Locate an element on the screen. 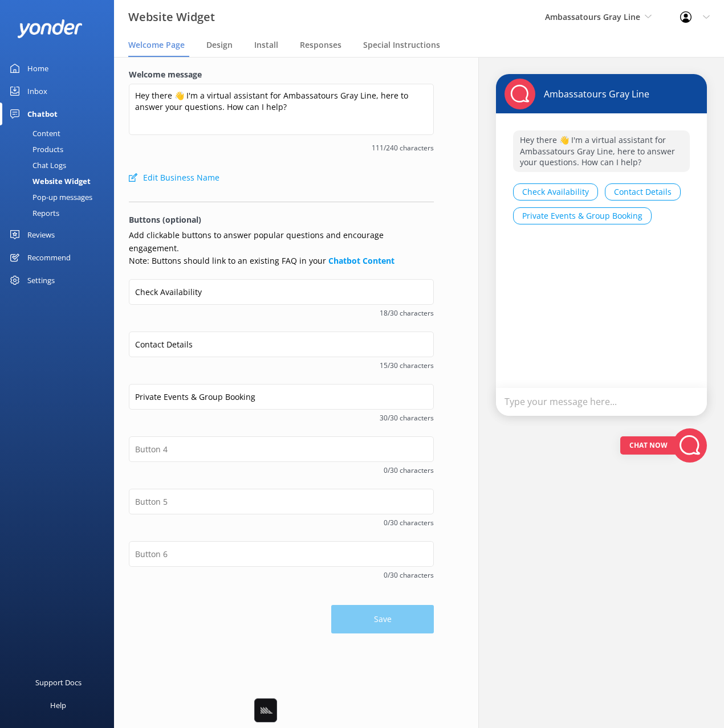 Image resolution: width=724 pixels, height=728 pixels. div: Products is located at coordinates (35, 149).